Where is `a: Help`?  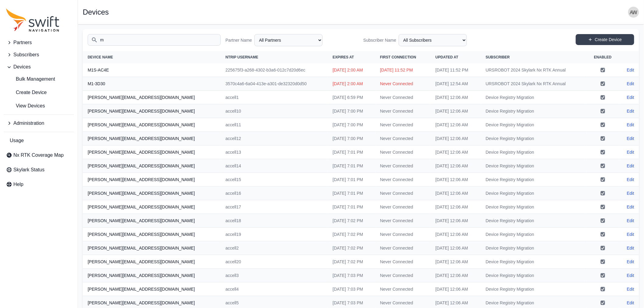 a: Help is located at coordinates (39, 184).